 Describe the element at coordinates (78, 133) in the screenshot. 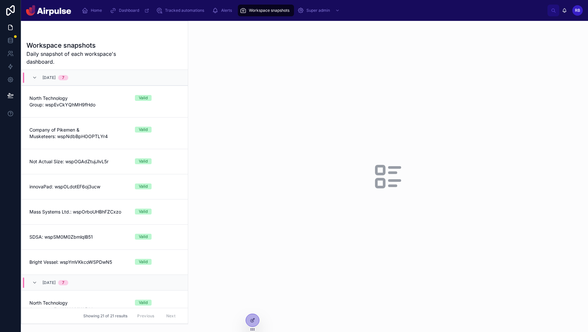

I see `span: Company of Pikemen & Musketeers: wspNdbBpHOOPTLYr4` at that location.